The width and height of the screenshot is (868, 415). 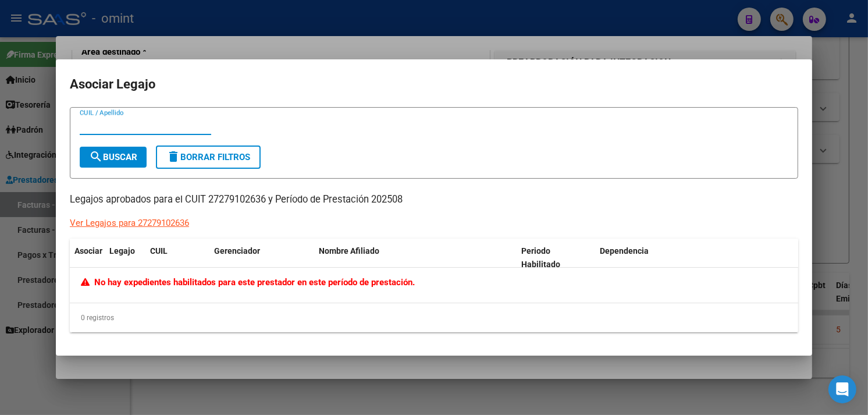 What do you see at coordinates (177, 258) in the screenshot?
I see `datatable-header-cell: CUIL` at bounding box center [177, 258].